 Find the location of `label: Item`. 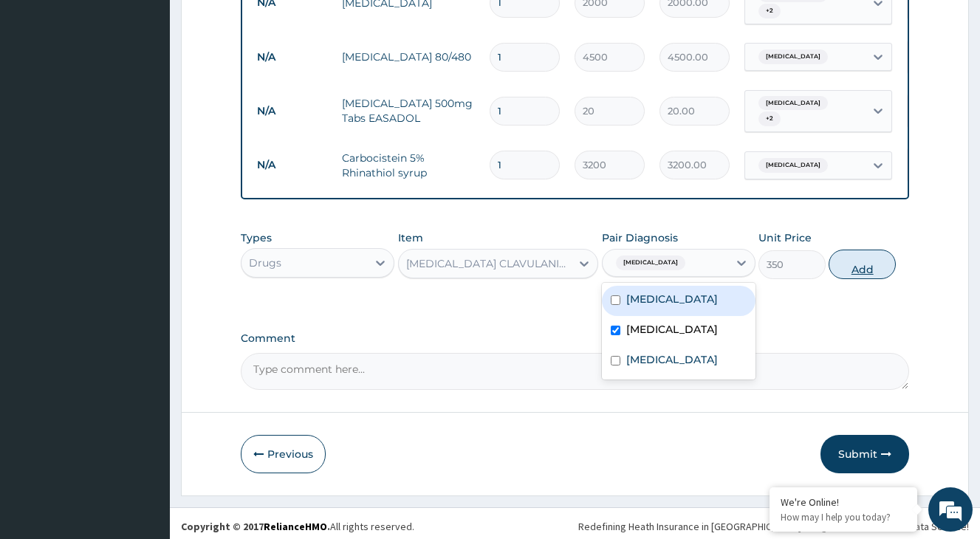

label: Item is located at coordinates (411, 238).